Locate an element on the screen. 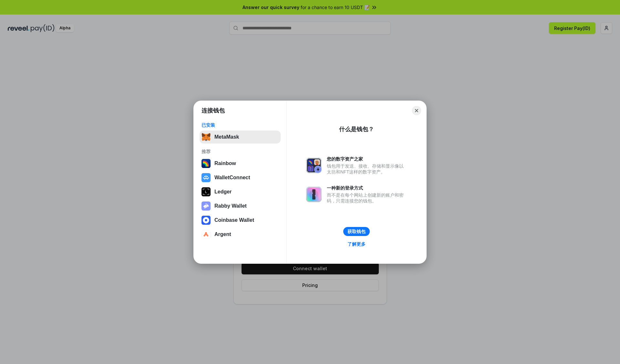  button: Argent is located at coordinates (240, 234).